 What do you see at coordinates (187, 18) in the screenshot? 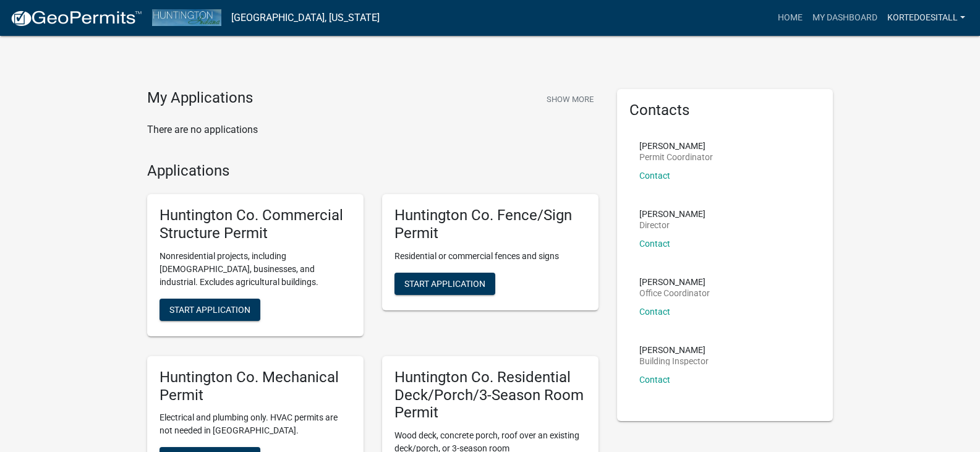
I see `img: Huntington County, Indiana` at bounding box center [187, 18].